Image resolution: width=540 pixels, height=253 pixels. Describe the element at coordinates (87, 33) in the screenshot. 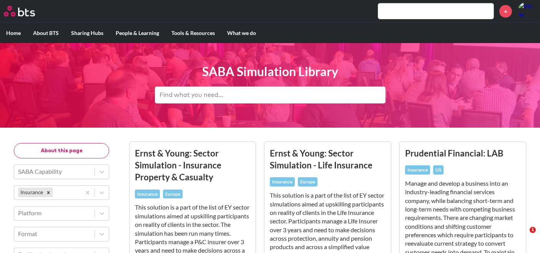

I see `label: Sharing Hubs` at that location.